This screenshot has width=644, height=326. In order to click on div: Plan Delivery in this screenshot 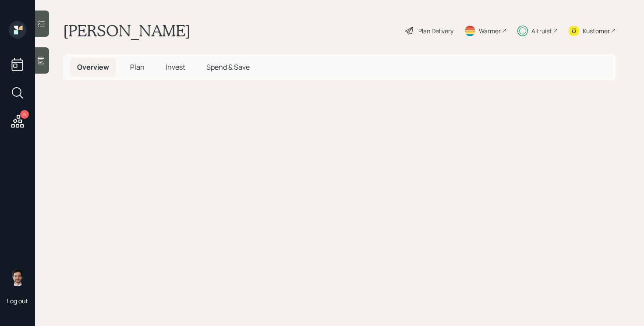, I will do `click(436, 31)`.